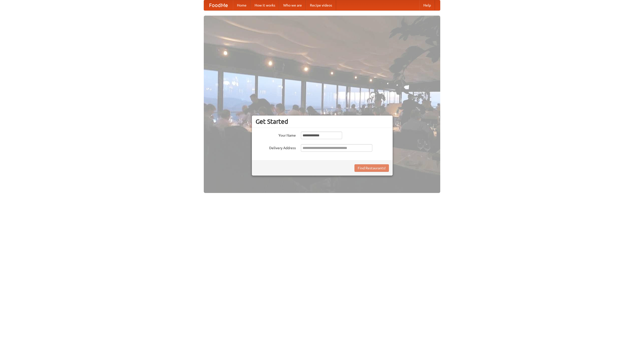 This screenshot has height=356, width=644. What do you see at coordinates (242, 6) in the screenshot?
I see `a: Home` at bounding box center [242, 6].